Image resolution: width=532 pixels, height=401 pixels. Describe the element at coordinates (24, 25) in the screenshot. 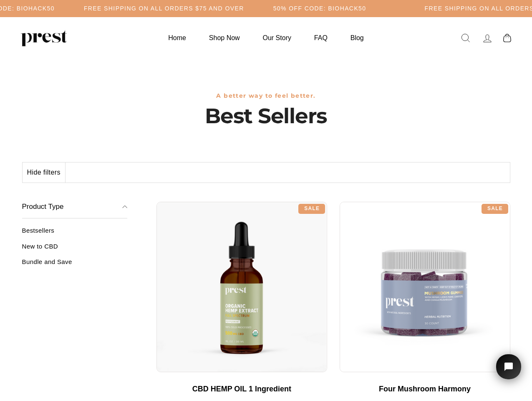

I see `button: Open chat widget` at that location.